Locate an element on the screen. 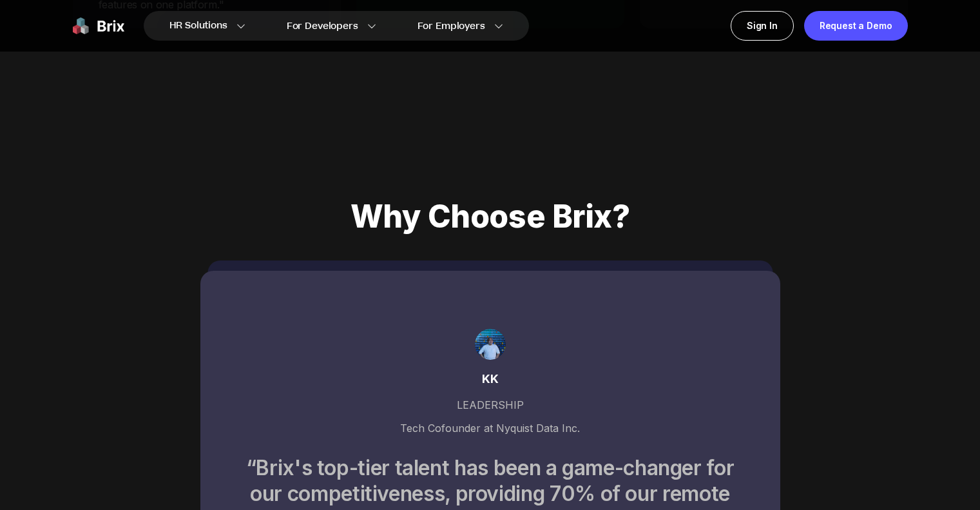 The width and height of the screenshot is (980, 510). a: Sign In is located at coordinates (762, 26).